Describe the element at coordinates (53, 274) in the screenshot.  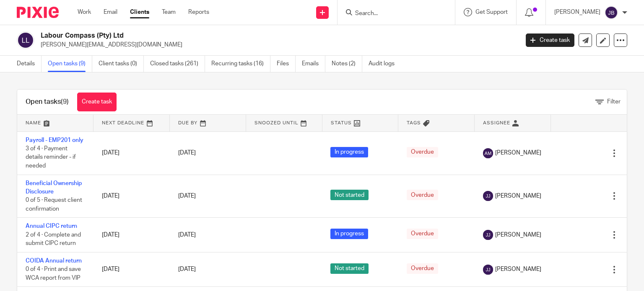
I see `span: 0 of 4 · Print and save WCA report from VIP` at that location.